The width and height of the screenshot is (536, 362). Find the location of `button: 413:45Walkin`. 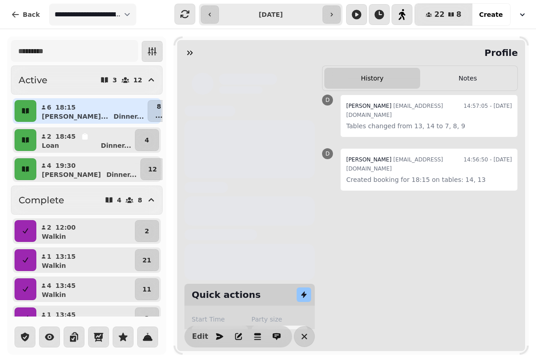

button: 413:45Walkin is located at coordinates (85, 289).